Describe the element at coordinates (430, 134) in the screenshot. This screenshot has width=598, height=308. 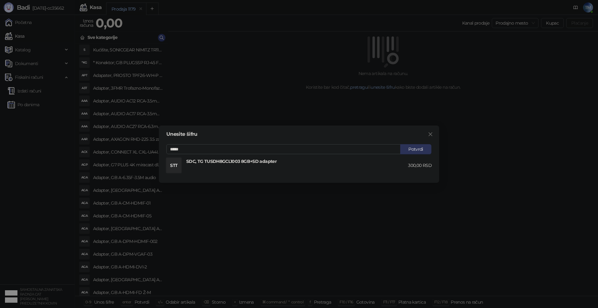
I see `span: Zatvori` at that location.